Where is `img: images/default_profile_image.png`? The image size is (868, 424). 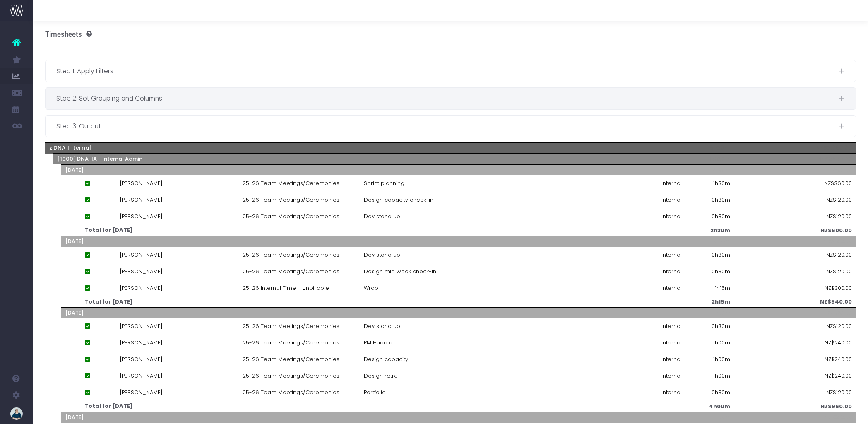 img: images/default_profile_image.png is located at coordinates (17, 414).